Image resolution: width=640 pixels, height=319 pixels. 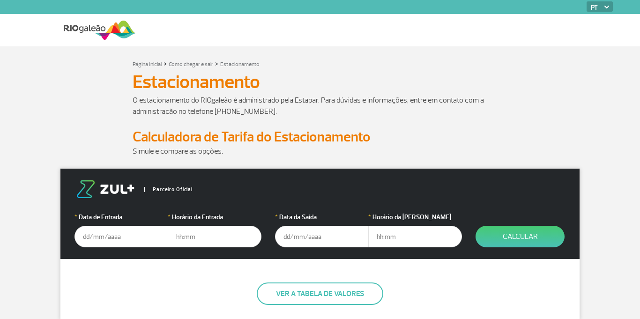 What do you see at coordinates (520, 237) in the screenshot?
I see `button: Calcular` at bounding box center [520, 237].